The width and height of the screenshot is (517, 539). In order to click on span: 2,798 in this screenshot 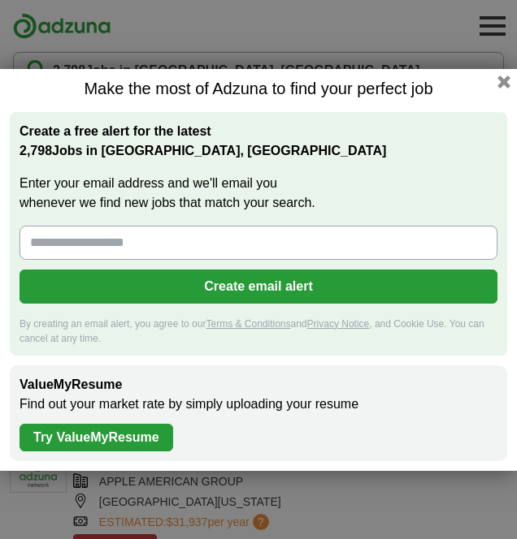, I will do `click(36, 151)`.